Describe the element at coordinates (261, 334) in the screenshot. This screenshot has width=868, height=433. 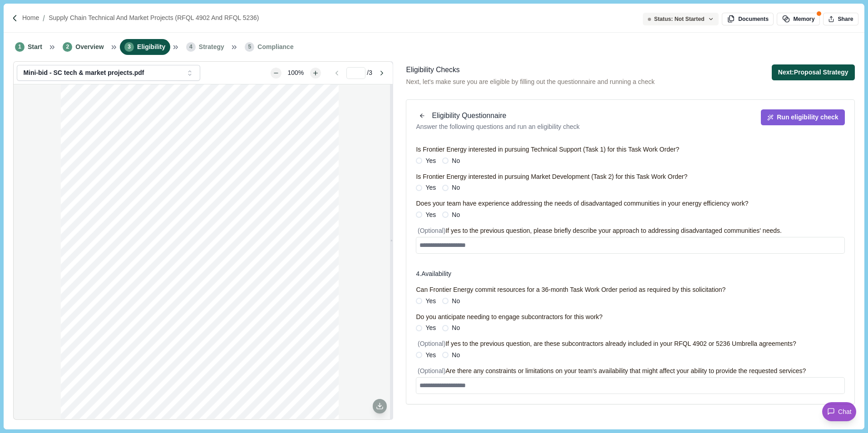
I see `span: ng the state on a path to a carbon` at that location.